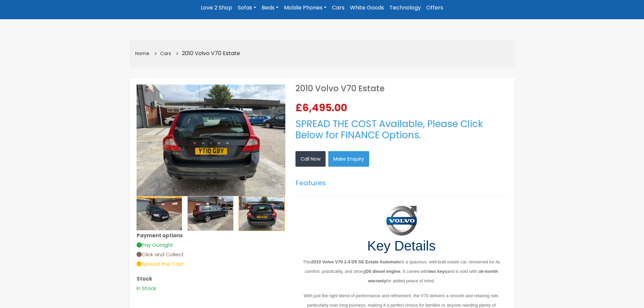 This screenshot has height=308, width=644. What do you see at coordinates (401, 129) in the screenshot?
I see `h3: SPREAD THE COST Available, Please Click Below for FINANCE Options.` at bounding box center [401, 129].